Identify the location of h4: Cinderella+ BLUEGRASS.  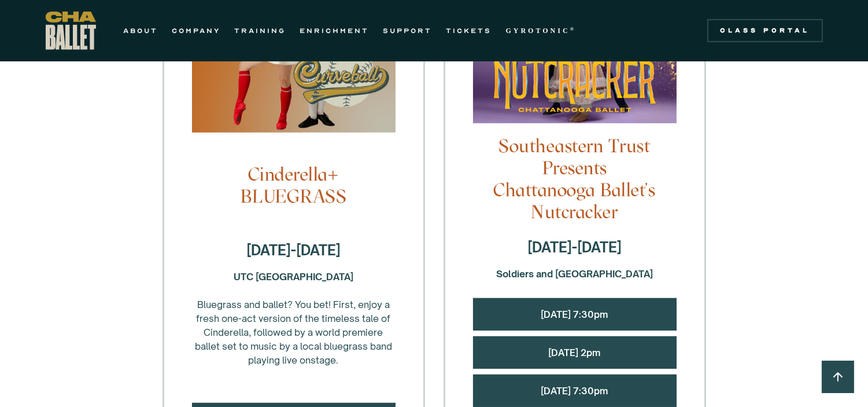
(294, 185).